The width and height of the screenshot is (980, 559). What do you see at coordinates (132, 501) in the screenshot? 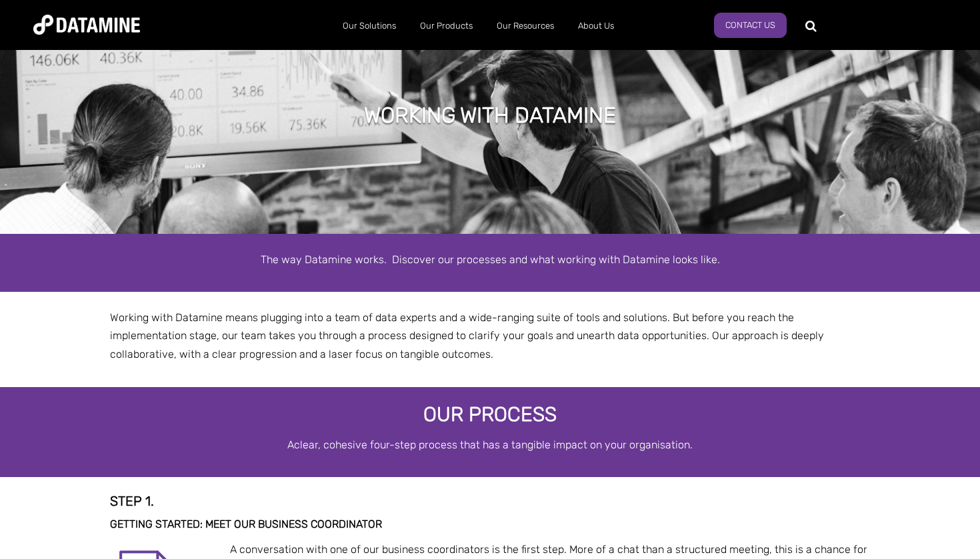
I see `strong: Step 1.` at bounding box center [132, 501].